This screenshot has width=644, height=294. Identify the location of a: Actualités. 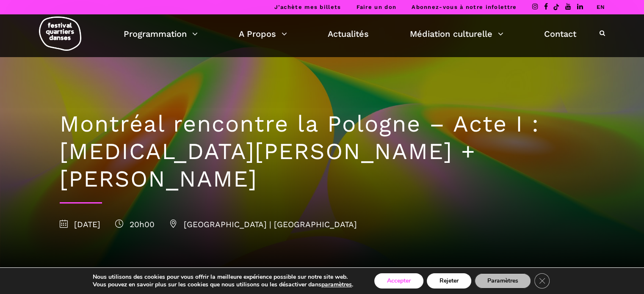
(348, 34).